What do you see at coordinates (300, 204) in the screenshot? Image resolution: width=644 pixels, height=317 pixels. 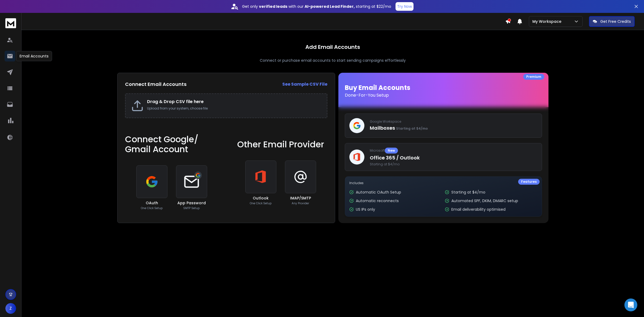 I see `p: Any Provider` at bounding box center [300, 204].